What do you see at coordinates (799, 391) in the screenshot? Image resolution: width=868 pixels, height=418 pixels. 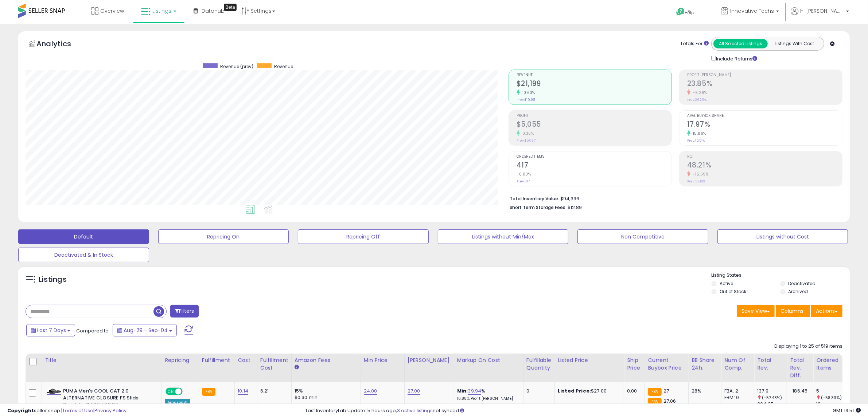 I see `div: -186.45` at bounding box center [799, 391].